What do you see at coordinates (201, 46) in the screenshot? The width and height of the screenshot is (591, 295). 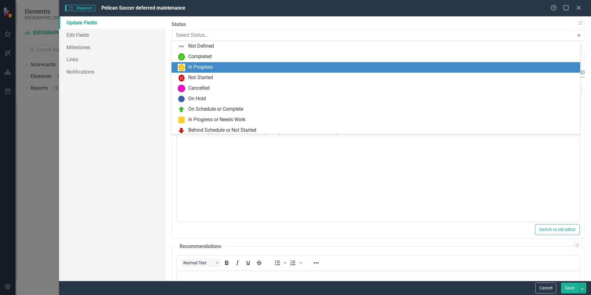 I see `div: Not Defined` at bounding box center [201, 46].